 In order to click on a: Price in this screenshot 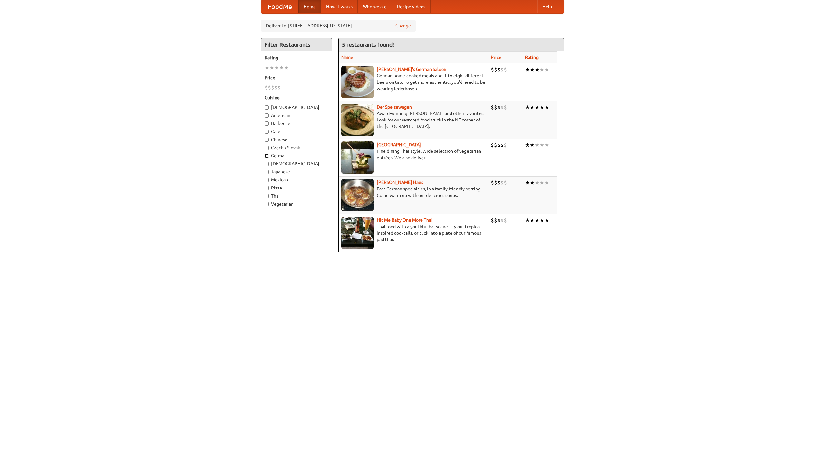, I will do `click(496, 57)`.